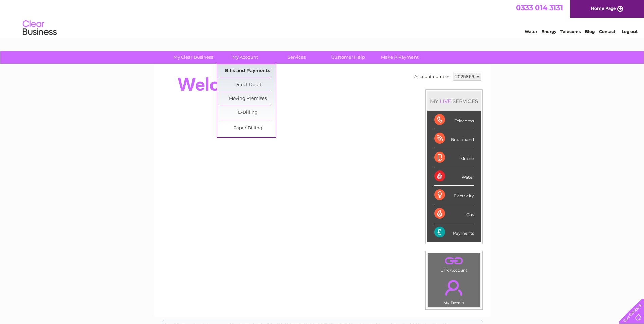 The width and height of the screenshot is (644, 324). I want to click on a: E-Billing, so click(248, 112).